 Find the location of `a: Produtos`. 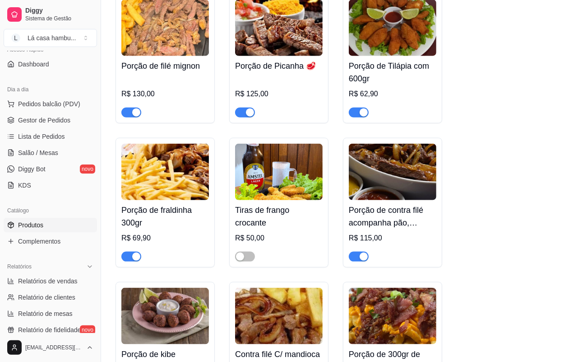

a: Produtos is located at coordinates (50, 225).